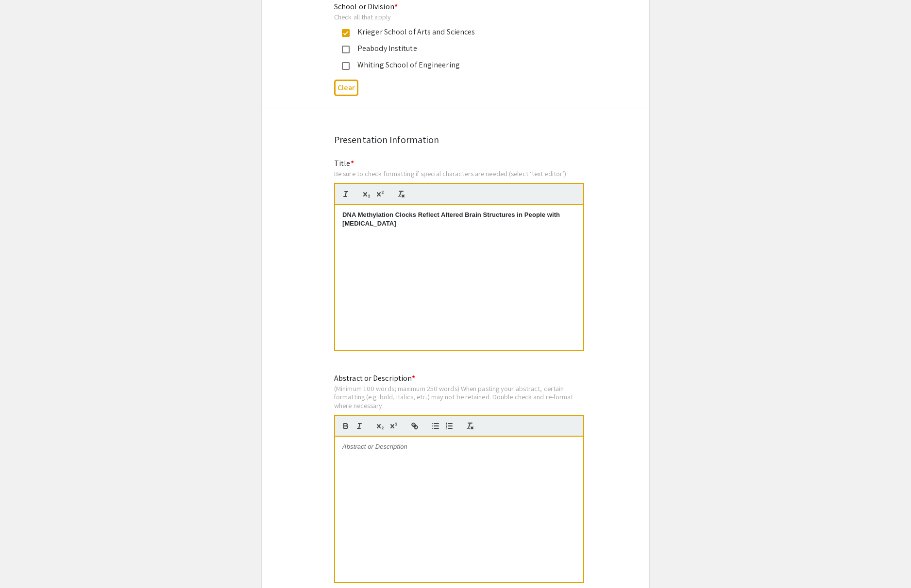  I want to click on div: Presentation Information, so click(456, 139).